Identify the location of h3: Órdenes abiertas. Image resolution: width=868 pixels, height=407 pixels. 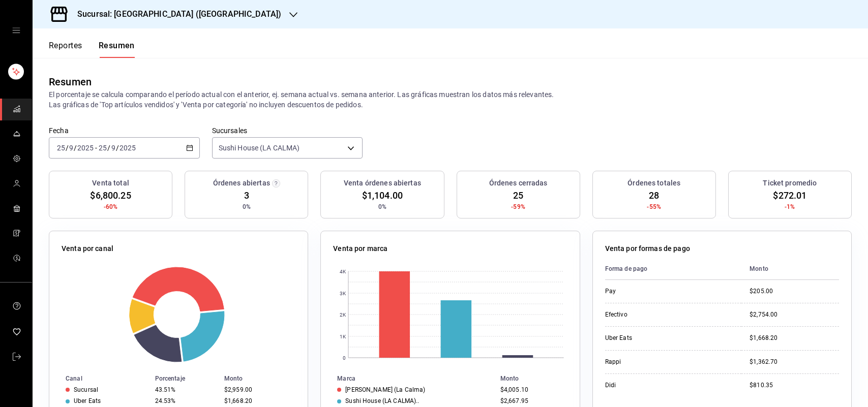
(241, 183).